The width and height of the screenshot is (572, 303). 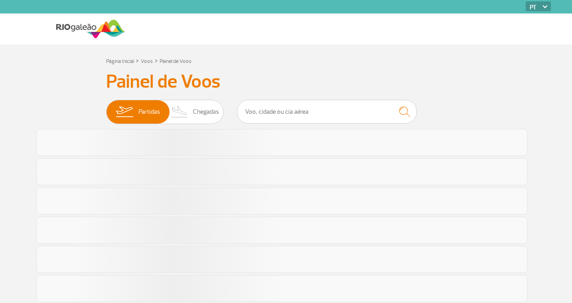 What do you see at coordinates (147, 61) in the screenshot?
I see `a: Voos` at bounding box center [147, 61].